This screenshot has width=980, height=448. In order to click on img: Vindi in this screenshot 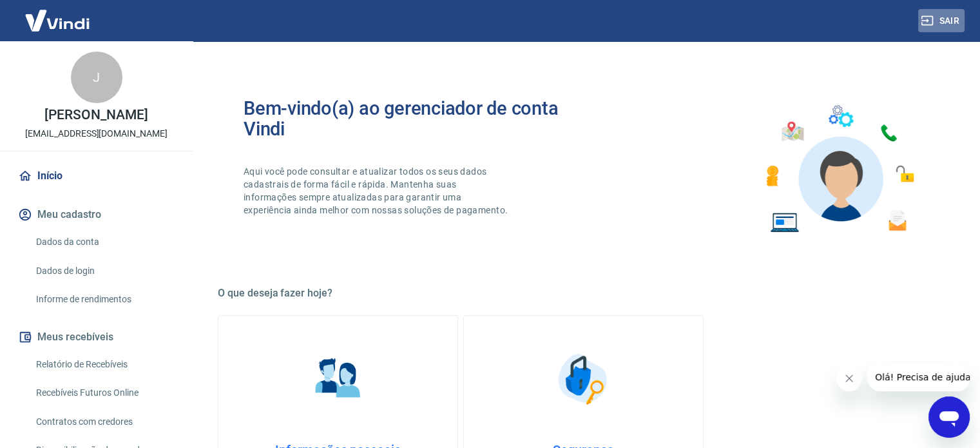, I will do `click(58, 20)`.